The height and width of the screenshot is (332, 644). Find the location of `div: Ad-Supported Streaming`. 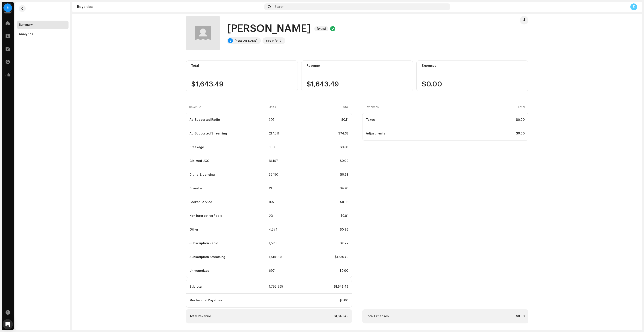

div: Ad-Supported Streaming is located at coordinates (229, 133).